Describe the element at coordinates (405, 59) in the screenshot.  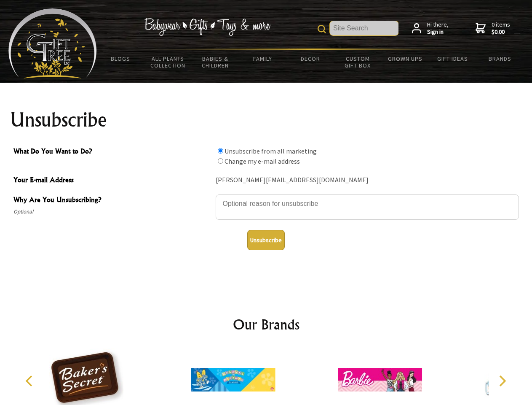
I see `a: Grown Ups` at that location.